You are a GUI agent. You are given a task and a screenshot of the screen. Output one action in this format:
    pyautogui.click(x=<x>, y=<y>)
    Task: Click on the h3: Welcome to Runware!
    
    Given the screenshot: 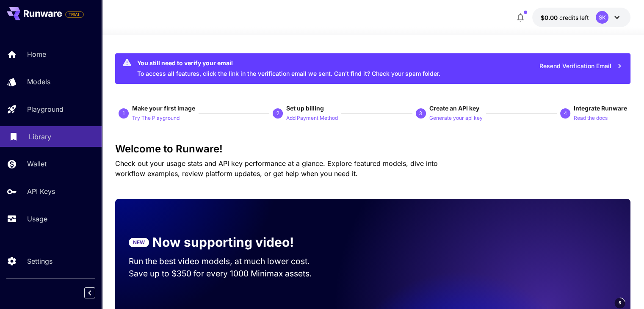 What is the action you would take?
    pyautogui.click(x=372, y=149)
    